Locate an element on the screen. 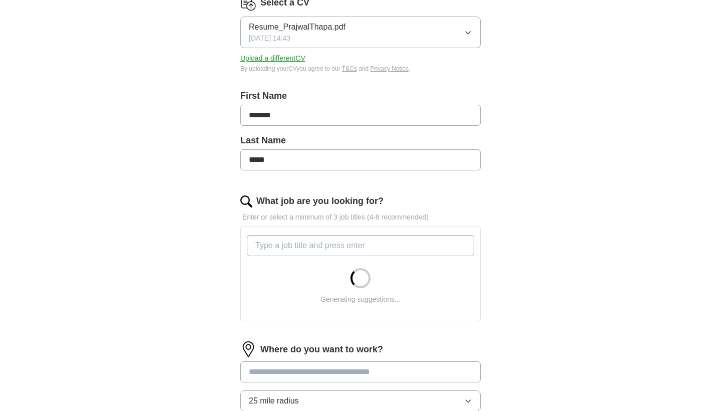  p: Enter or select a minimum of 3 job titles (4-8 recommended) is located at coordinates (361, 217).